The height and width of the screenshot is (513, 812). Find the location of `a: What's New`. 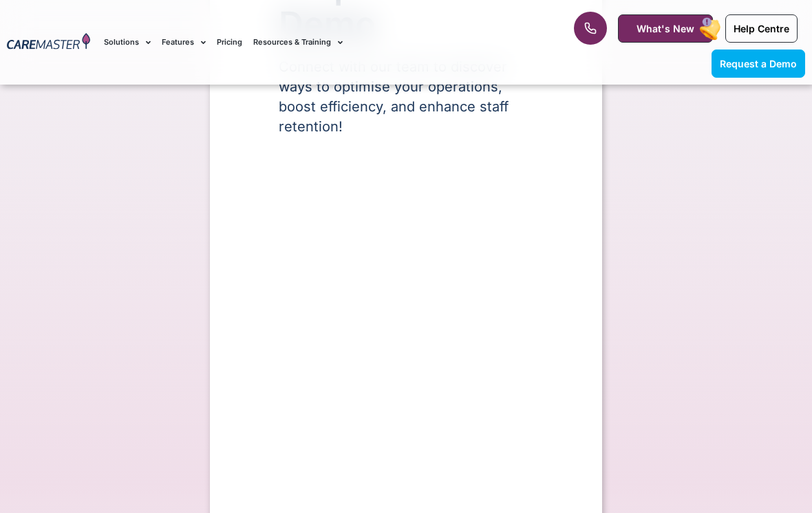

a: What's New is located at coordinates (666, 28).